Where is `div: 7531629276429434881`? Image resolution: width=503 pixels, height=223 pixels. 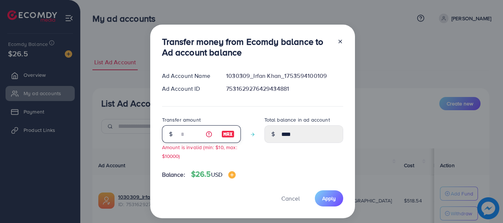
div: 7531629276429434881 is located at coordinates (284, 89).